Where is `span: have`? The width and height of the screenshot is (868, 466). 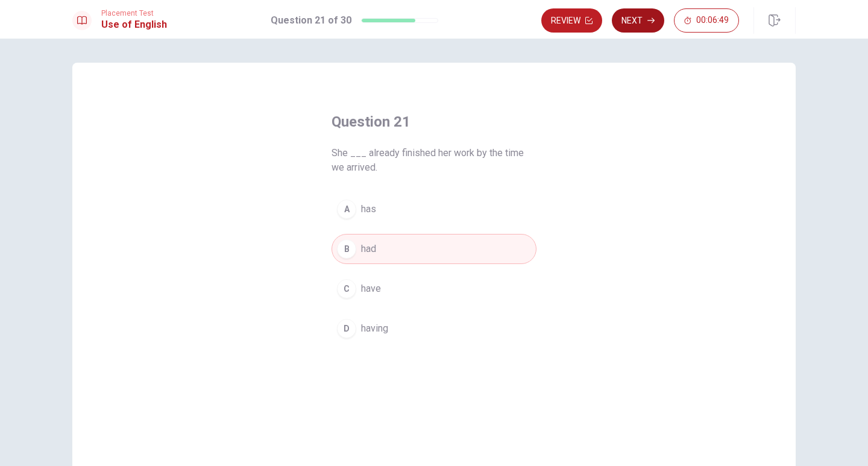 span: have is located at coordinates (371, 289).